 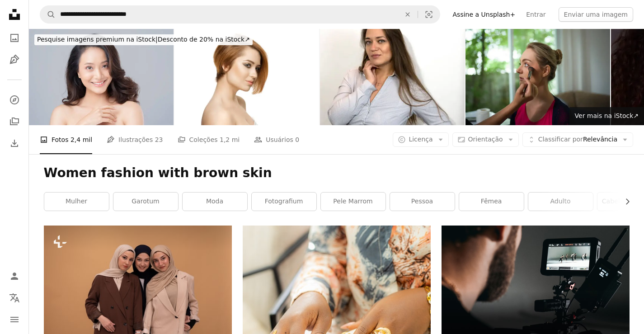 What do you see at coordinates (297, 139) in the screenshot?
I see `span: 0` at bounding box center [297, 139].